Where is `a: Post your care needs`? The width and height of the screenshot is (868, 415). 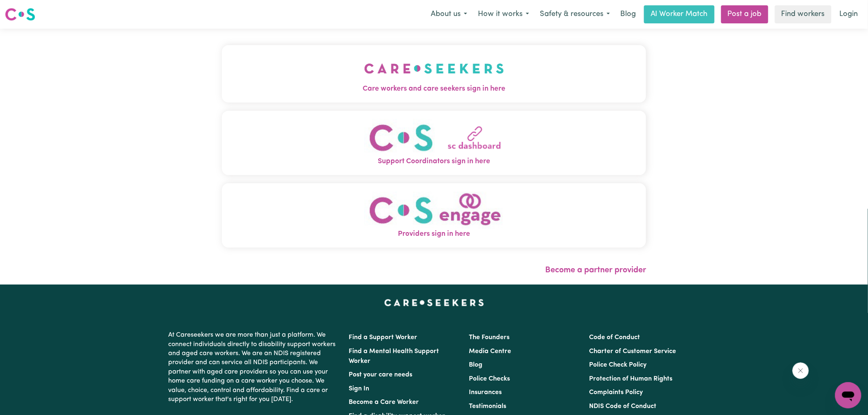
a: Post your care needs is located at coordinates (380, 375).